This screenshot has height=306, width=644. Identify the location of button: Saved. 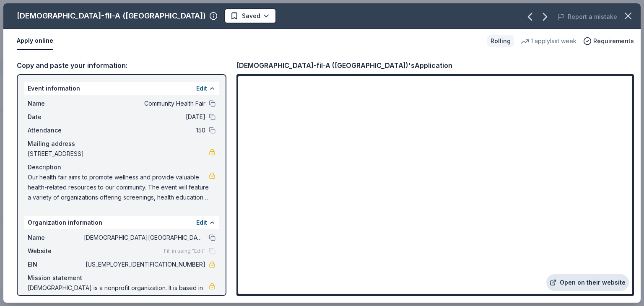
(250, 16).